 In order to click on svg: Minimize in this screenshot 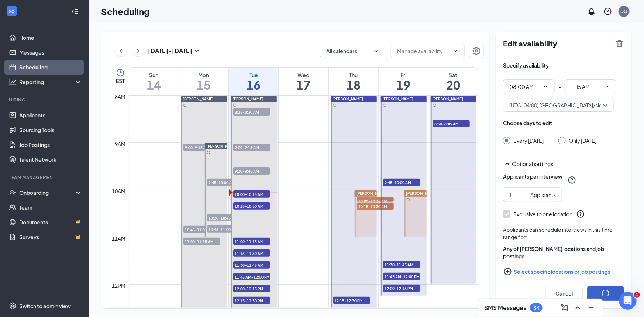, I will do `click(591, 308)`.